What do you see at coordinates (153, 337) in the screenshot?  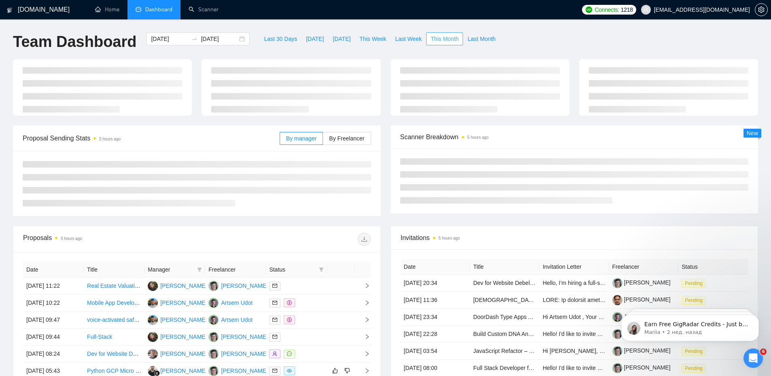 I see `img: HH` at bounding box center [153, 337].